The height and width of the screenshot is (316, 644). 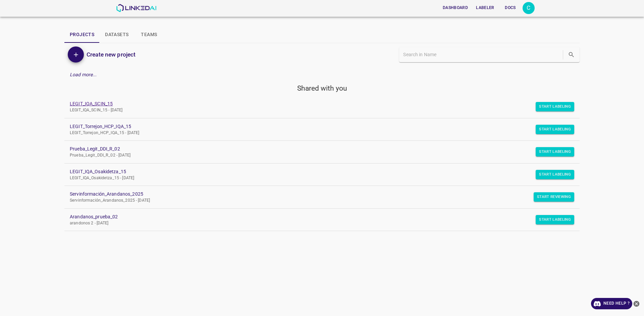 I want to click on button: Teams, so click(x=149, y=34).